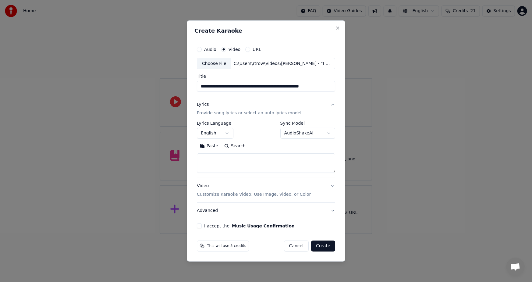 Image resolution: width=532 pixels, height=282 pixels. I want to click on label: Title, so click(266, 76).